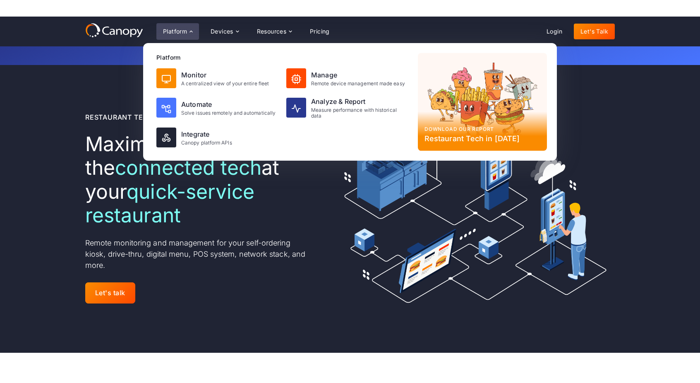 Image resolution: width=700 pixels, height=383 pixels. I want to click on a: Login, so click(554, 31).